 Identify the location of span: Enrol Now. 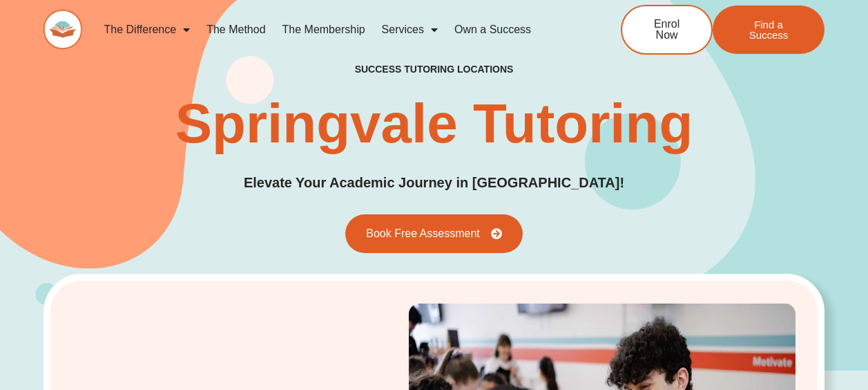
(667, 30).